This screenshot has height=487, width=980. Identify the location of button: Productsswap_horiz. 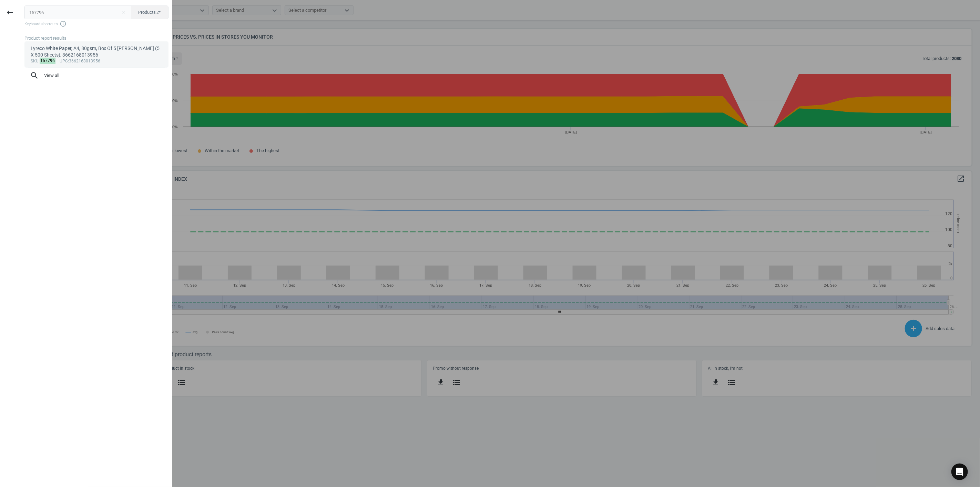
(150, 12).